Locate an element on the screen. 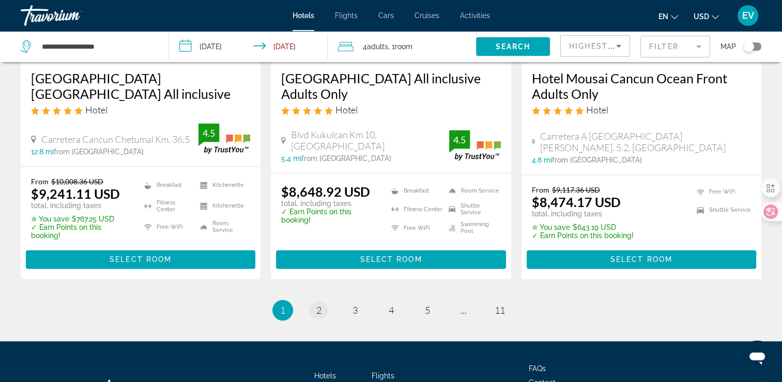 The width and height of the screenshot is (782, 382). button: Toggle map is located at coordinates (749, 47).